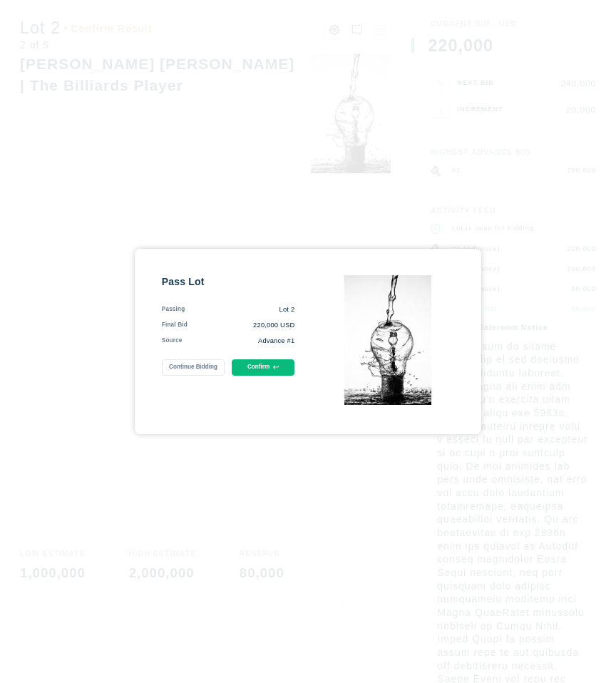 This screenshot has width=616, height=683. Describe the element at coordinates (175, 325) in the screenshot. I see `div: Final Bid` at that location.